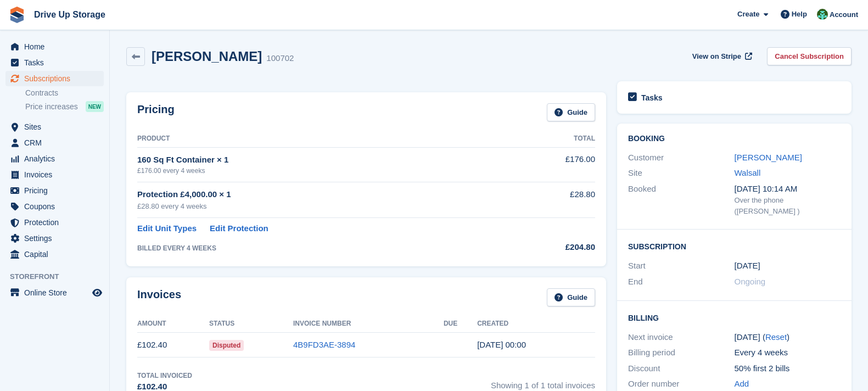 The image size is (868, 391). What do you see at coordinates (57, 207) in the screenshot?
I see `span: Coupons` at bounding box center [57, 207].